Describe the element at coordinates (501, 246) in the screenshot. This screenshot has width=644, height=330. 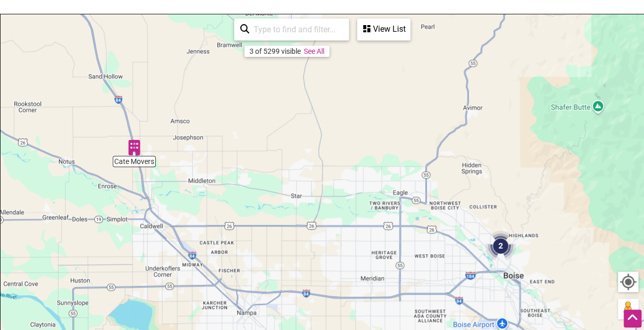
I see `div: 2` at that location.